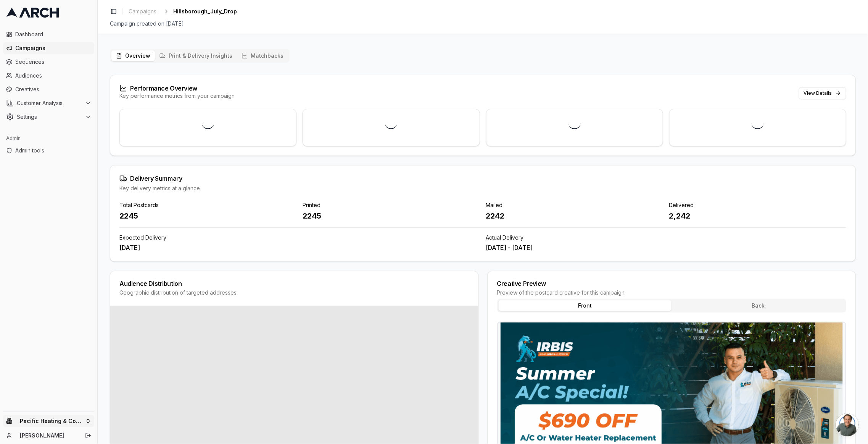 The image size is (868, 444). Describe the element at coordinates (208, 205) in the screenshot. I see `div: Total Postcards` at that location.